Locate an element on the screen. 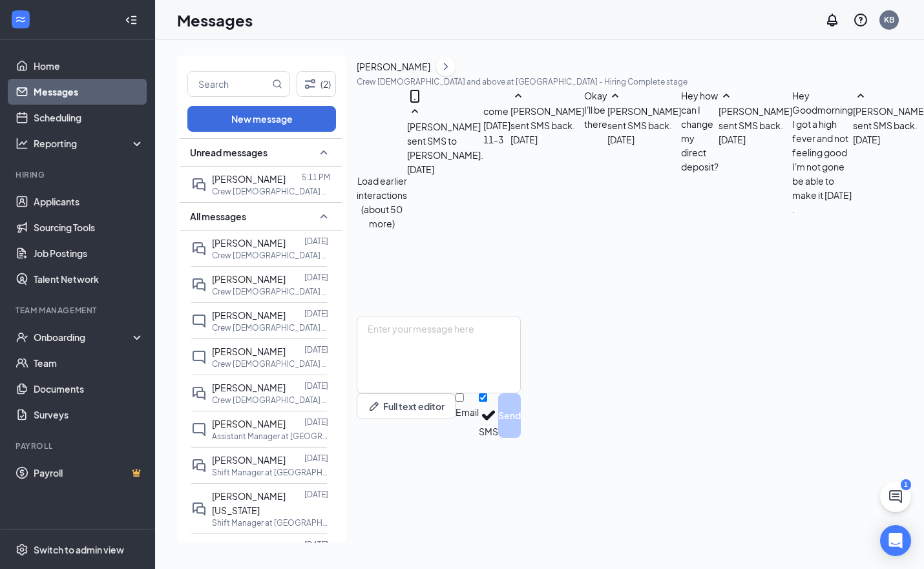  a: Messages is located at coordinates (89, 91).